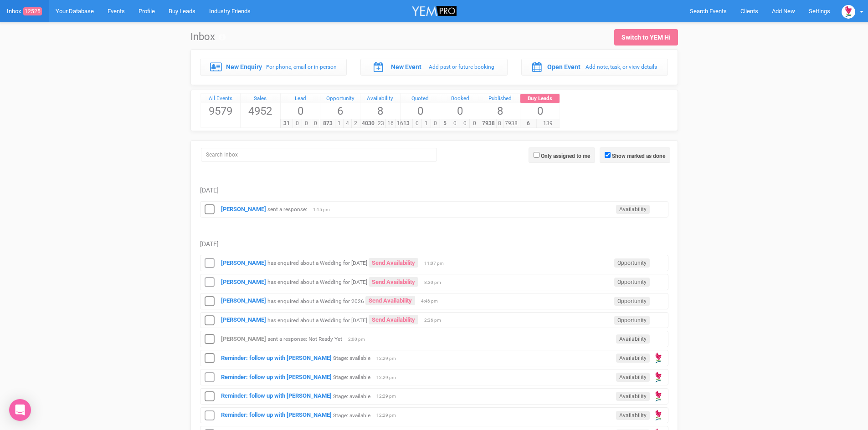 The image size is (868, 430). What do you see at coordinates (220, 111) in the screenshot?
I see `span: 9579` at bounding box center [220, 111].